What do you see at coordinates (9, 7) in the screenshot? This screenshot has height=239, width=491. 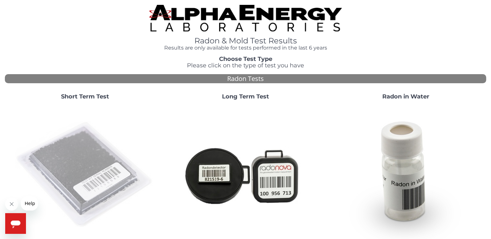 I see `span: Help` at bounding box center [9, 7].